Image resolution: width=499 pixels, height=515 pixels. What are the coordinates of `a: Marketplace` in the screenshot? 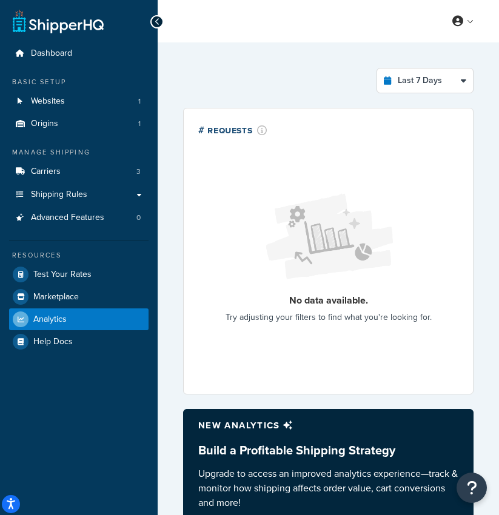 It's located at (79, 297).